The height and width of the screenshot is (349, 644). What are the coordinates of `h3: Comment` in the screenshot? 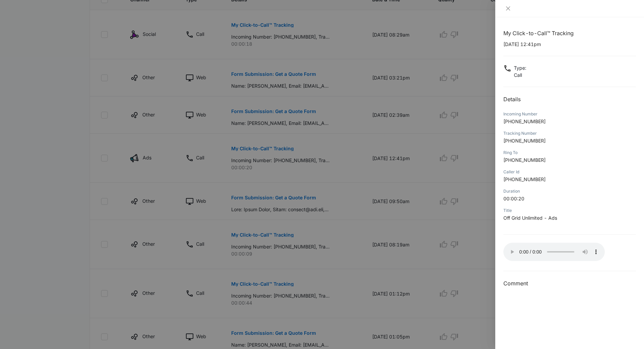 It's located at (570, 283).